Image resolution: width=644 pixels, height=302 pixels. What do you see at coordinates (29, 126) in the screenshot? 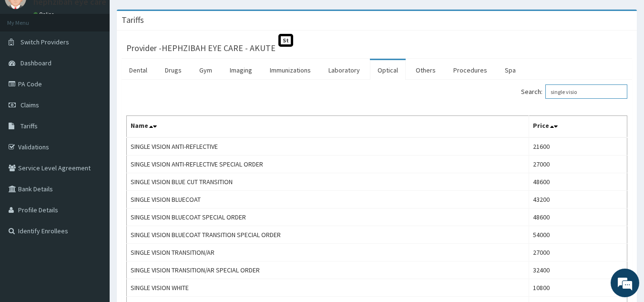
I see `span: Tariffs` at bounding box center [29, 126].